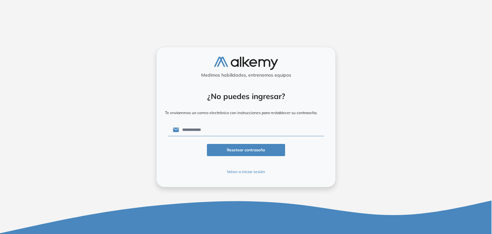  What do you see at coordinates (241, 113) in the screenshot?
I see `span: Te enviaremos un correo electrónico con instrucciones para restablecer su contraseña.` at bounding box center [241, 113].